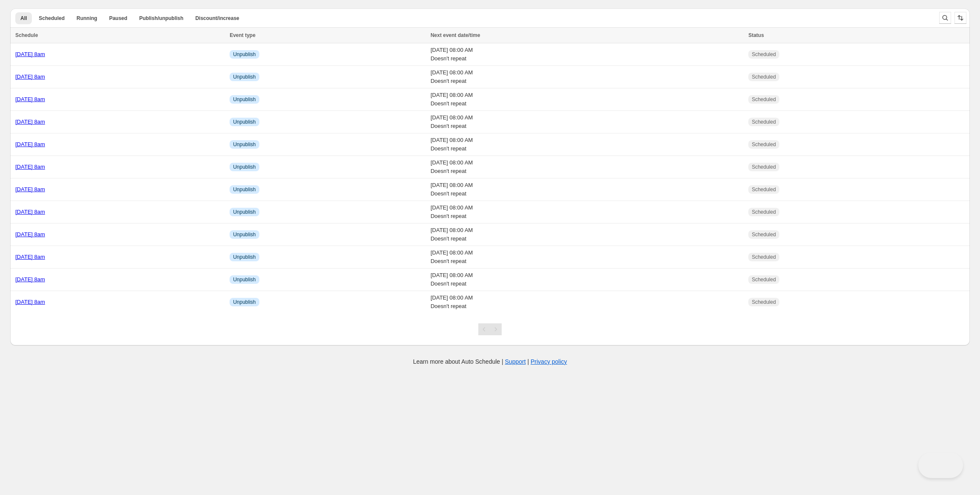 This screenshot has width=980, height=495. I want to click on span: Discount/increase, so click(217, 18).